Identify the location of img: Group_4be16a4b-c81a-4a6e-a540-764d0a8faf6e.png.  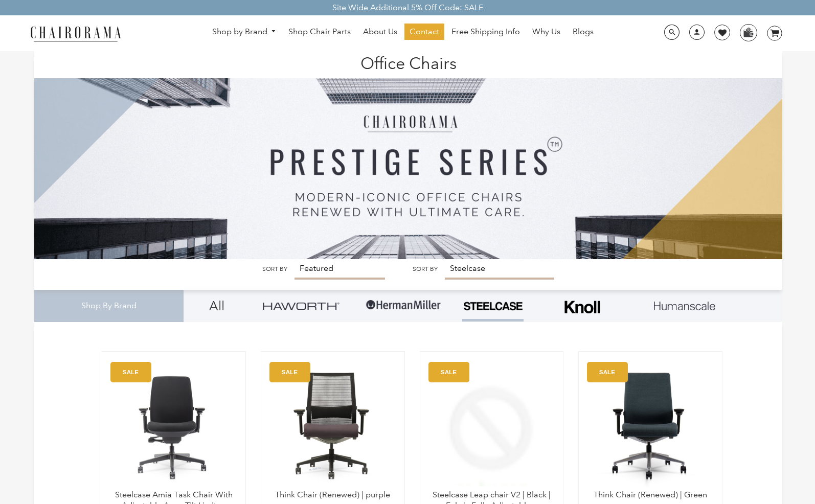
(301, 306).